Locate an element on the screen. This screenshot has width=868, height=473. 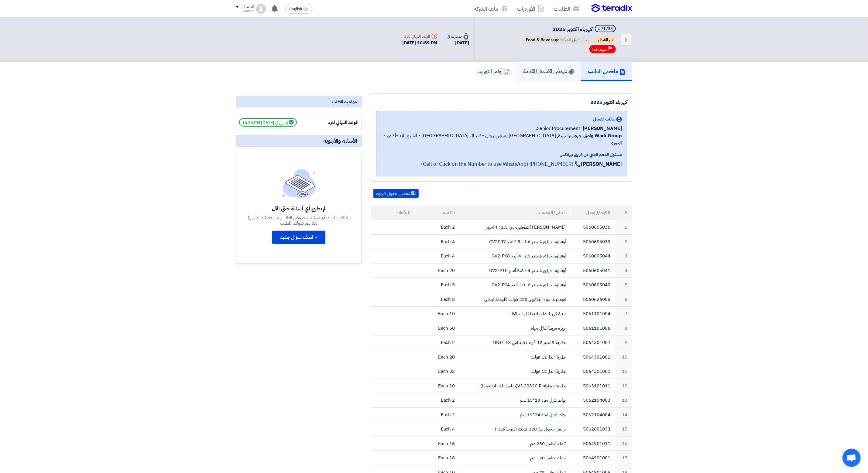
td: بريزة مربعة عازل مياة is located at coordinates (514, 329).